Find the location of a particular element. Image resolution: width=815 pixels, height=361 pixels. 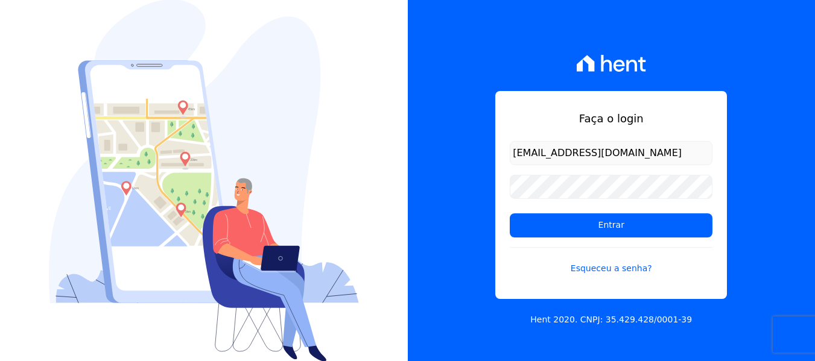

p: Hent 2020. CNPJ: 35.429.428/0001-39 is located at coordinates (611, 320).